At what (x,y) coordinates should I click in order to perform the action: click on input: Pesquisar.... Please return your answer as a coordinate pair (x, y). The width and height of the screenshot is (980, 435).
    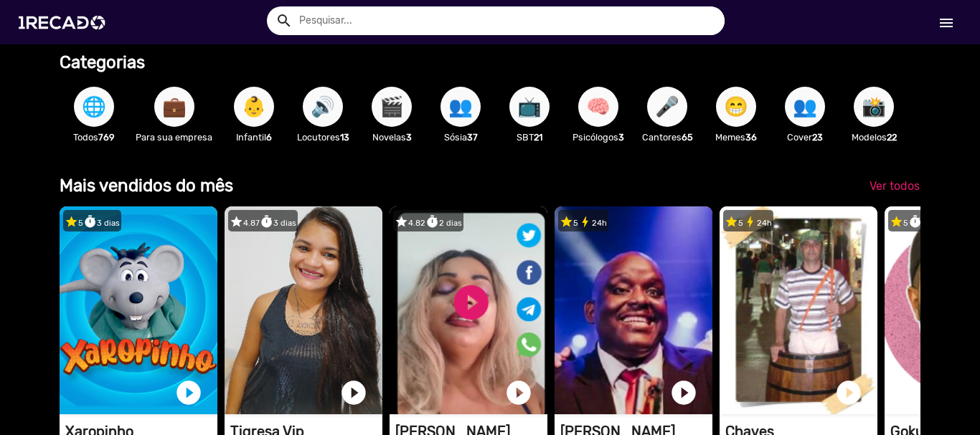
    Looking at the image, I should click on (506, 21).